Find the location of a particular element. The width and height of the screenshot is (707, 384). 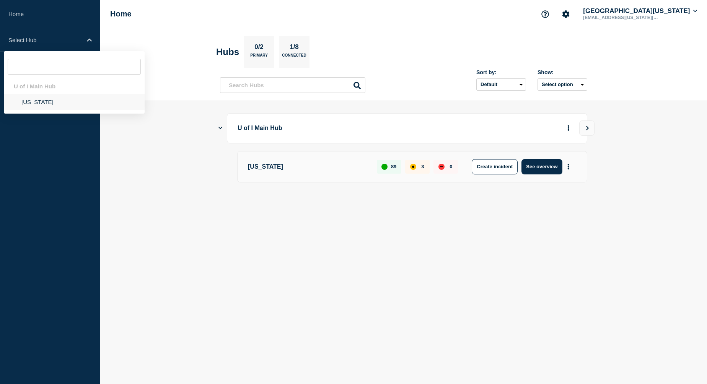

p: 0/2 is located at coordinates (259, 48).